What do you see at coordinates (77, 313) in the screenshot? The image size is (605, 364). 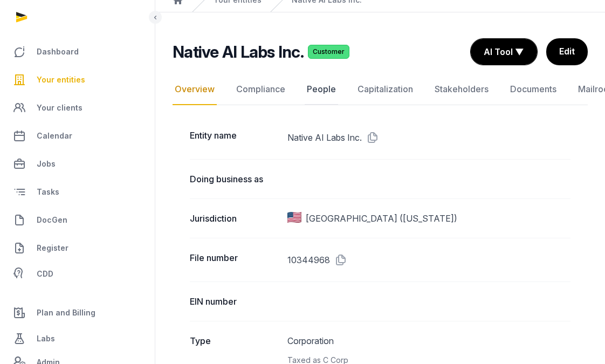 I see `a: Plan and Billing` at bounding box center [77, 313].